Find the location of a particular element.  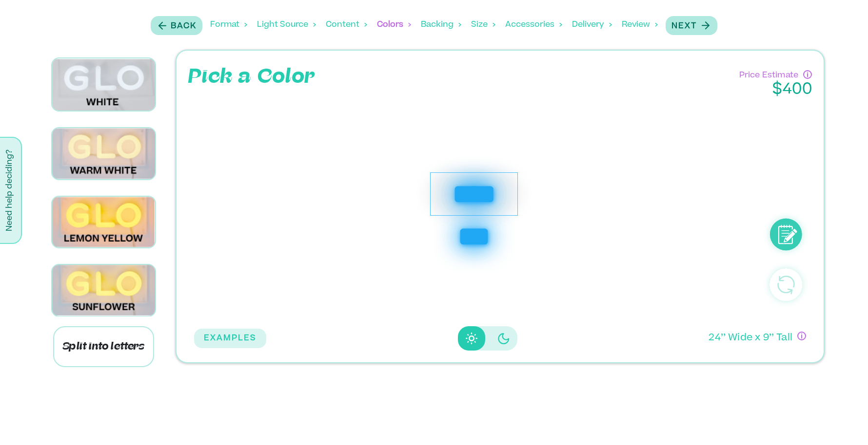

div: Delivery is located at coordinates (592, 25).